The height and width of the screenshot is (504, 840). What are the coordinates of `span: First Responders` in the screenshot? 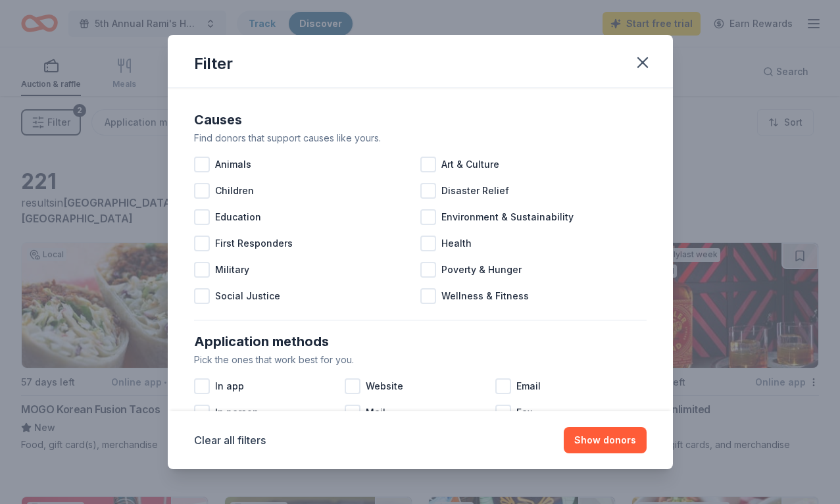 It's located at (254, 243).